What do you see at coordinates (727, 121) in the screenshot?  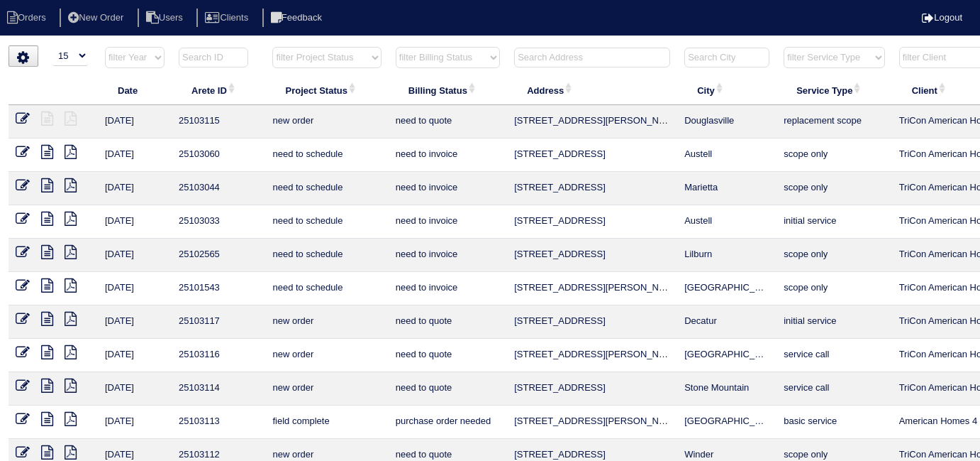 I see `td: Douglasville` at bounding box center [727, 121].